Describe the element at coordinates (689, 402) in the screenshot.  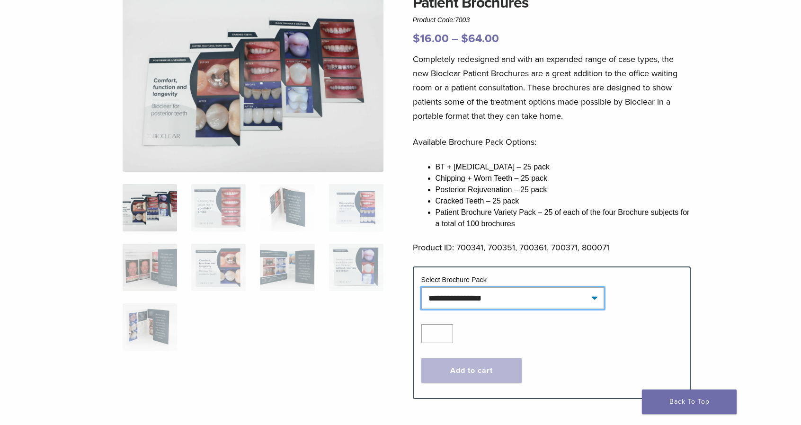
I see `a: Back To Top` at that location.